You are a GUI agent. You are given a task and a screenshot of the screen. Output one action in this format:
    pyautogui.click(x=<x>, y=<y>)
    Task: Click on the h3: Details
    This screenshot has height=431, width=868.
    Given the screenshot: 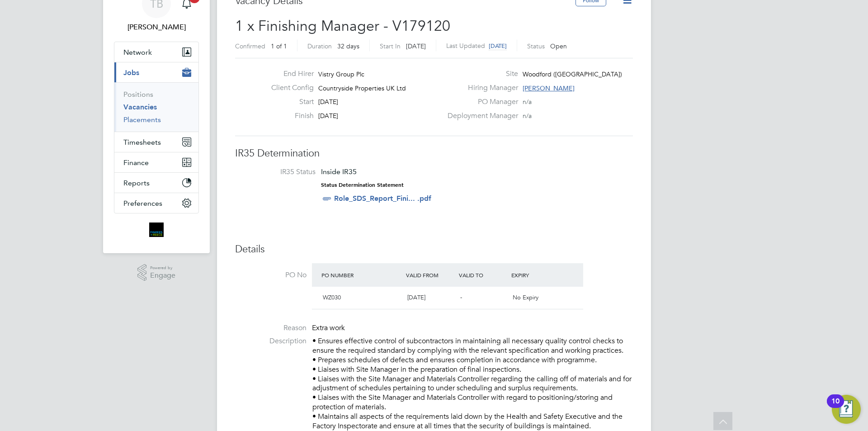 What is the action you would take?
    pyautogui.click(x=434, y=249)
    